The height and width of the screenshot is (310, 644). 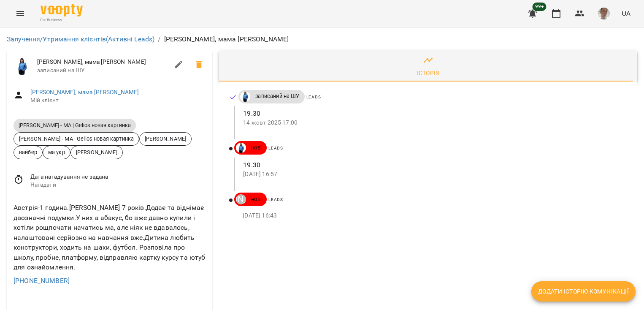 What do you see at coordinates (427, 73) in the screenshot?
I see `div: Історія` at bounding box center [427, 73].